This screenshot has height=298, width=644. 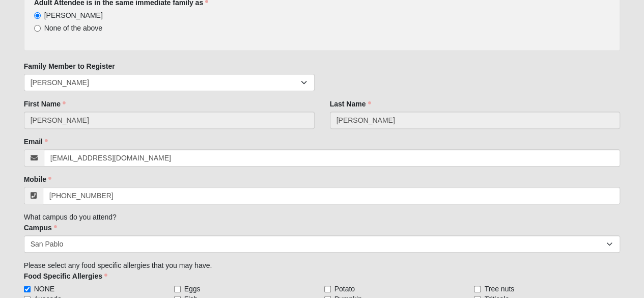 I want to click on span: None of the above, so click(x=73, y=28).